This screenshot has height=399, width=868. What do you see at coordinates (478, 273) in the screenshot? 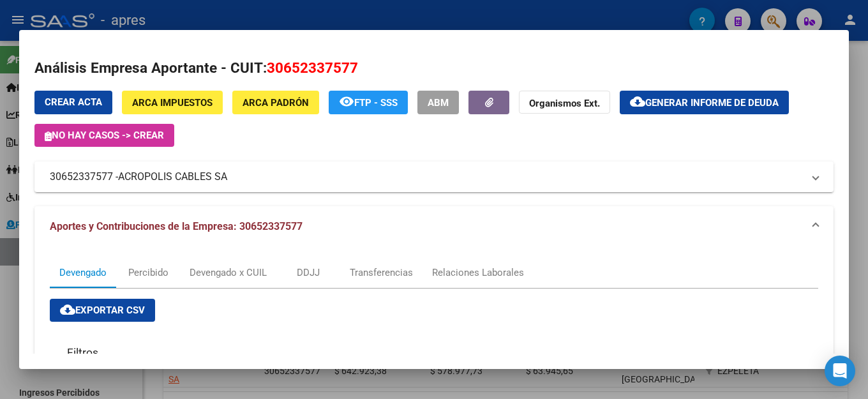
I see `div: Relaciones Laborales` at bounding box center [478, 273].